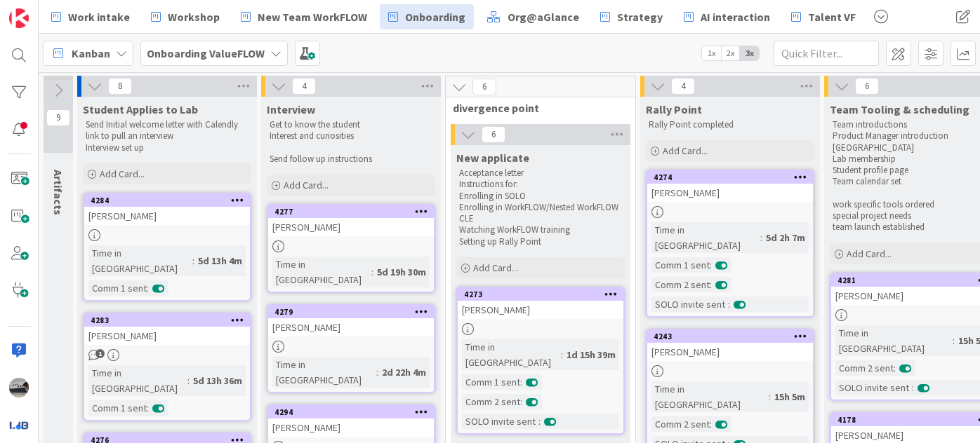 The width and height of the screenshot is (980, 443). I want to click on div: 4243, so click(733, 336).